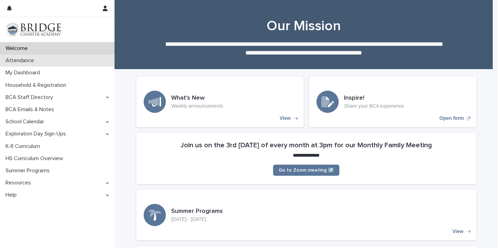 The width and height of the screenshot is (498, 248). Describe the element at coordinates (21, 60) in the screenshot. I see `p: Attendance` at that location.